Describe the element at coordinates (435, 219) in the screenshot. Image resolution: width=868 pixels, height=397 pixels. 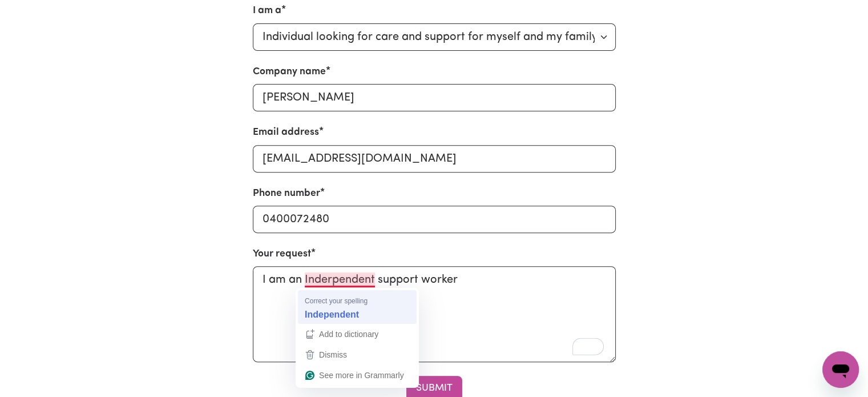
I see `input: Your phone number` at that location.